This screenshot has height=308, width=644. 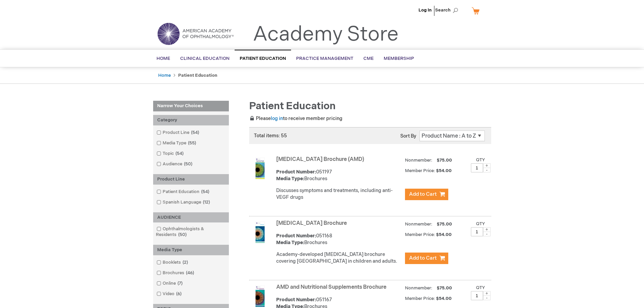 What do you see at coordinates (180, 284) in the screenshot?
I see `span: 7` at bounding box center [180, 284].